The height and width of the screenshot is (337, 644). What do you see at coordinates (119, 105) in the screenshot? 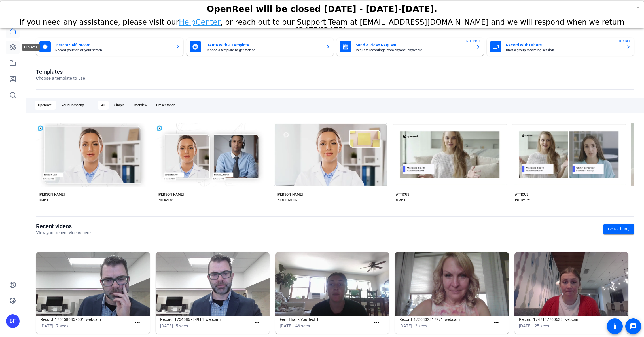
I see `div: Simple` at bounding box center [119, 105].